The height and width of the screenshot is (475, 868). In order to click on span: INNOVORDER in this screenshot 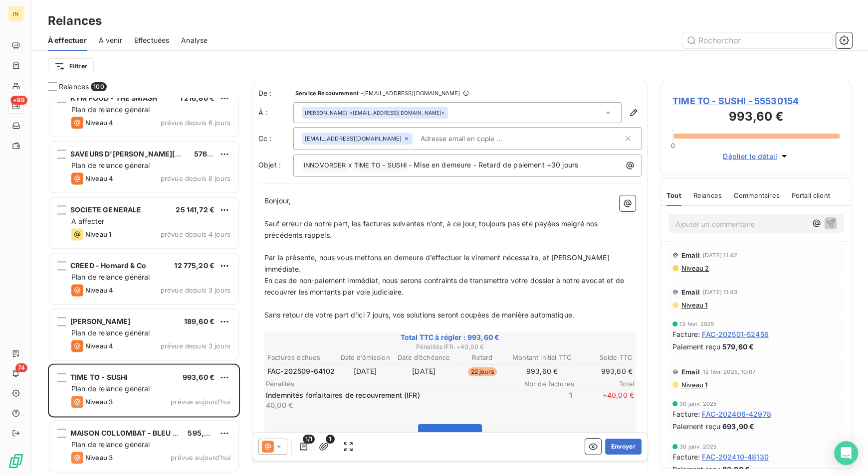, I will do `click(325, 166)`.